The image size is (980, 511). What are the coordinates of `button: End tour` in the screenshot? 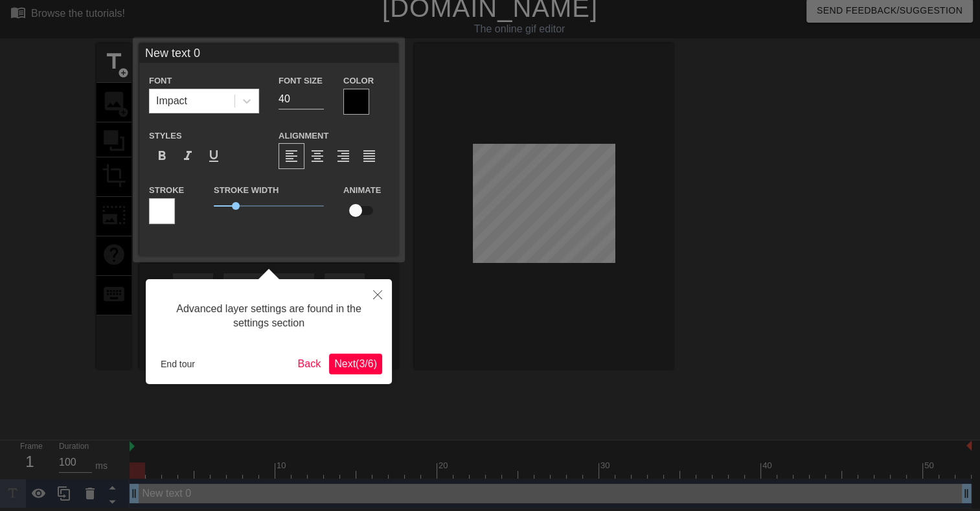 It's located at (177, 364).